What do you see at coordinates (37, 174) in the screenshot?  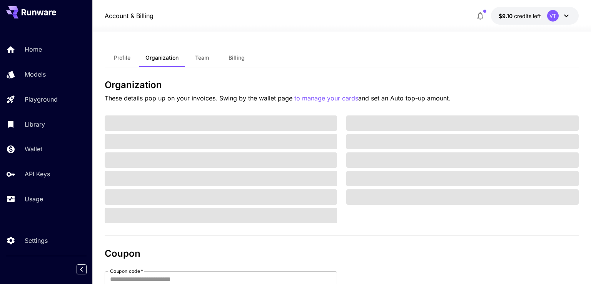 I see `p: API Keys` at bounding box center [37, 174].